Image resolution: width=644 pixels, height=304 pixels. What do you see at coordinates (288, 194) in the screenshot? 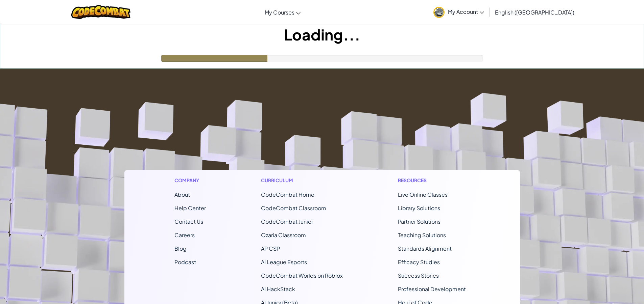
I see `span: CodeCombat Home` at bounding box center [288, 194].